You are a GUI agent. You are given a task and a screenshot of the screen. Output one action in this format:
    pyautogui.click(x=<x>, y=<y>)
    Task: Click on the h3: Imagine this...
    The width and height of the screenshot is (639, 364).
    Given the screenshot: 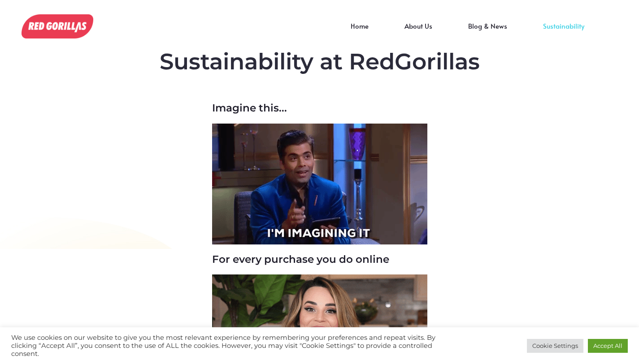 What is the action you would take?
    pyautogui.click(x=320, y=108)
    